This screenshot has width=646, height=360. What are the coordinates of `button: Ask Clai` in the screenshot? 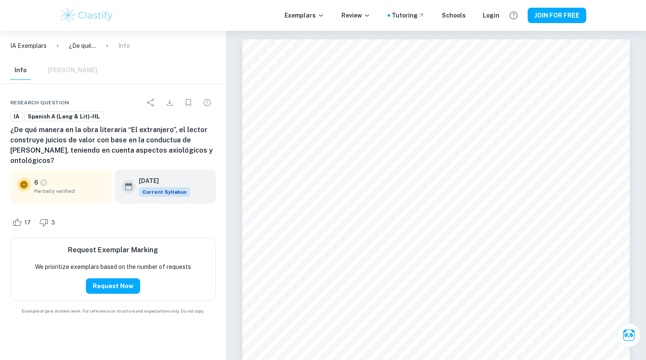 It's located at (629, 335).